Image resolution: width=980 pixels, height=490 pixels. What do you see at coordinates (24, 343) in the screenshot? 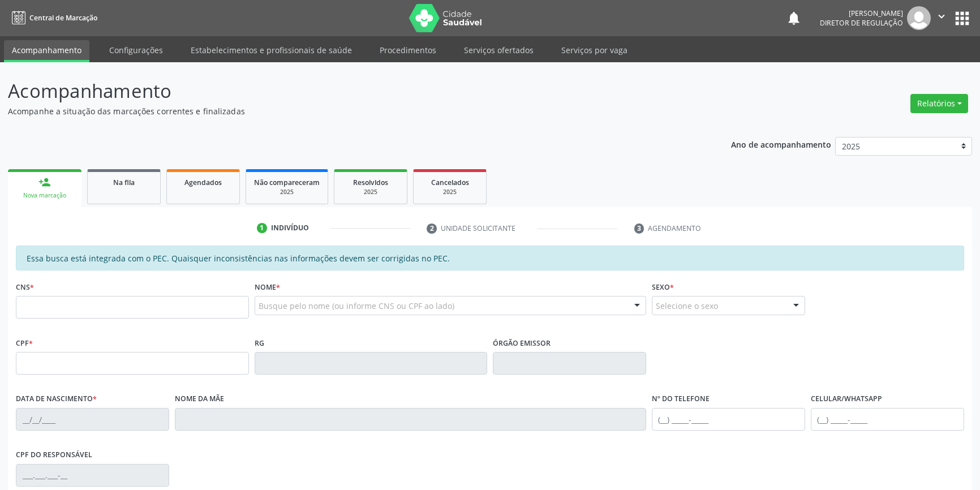
I see `label: CPF` at bounding box center [24, 343].